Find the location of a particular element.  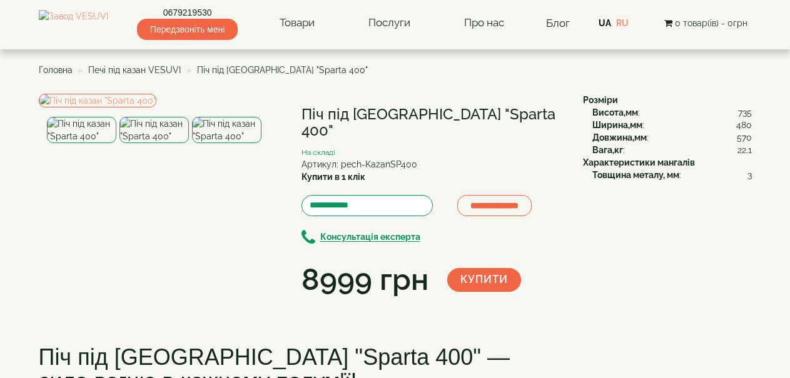

b: Висота,мм is located at coordinates (615, 113).